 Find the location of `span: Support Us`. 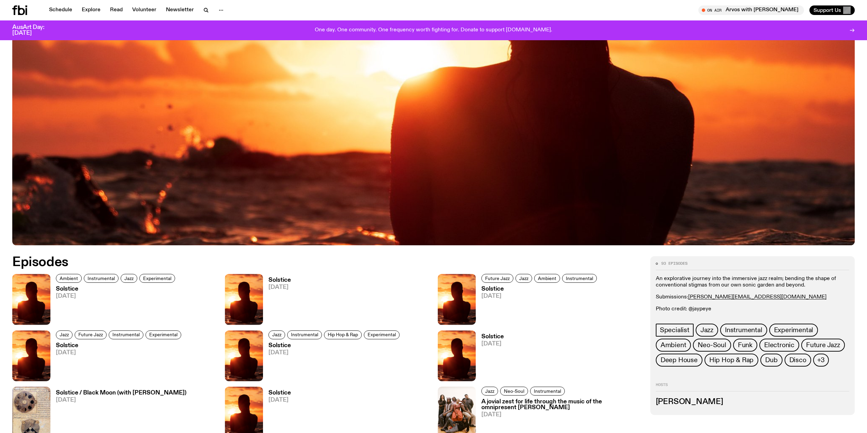

span: Support Us is located at coordinates (827, 10).